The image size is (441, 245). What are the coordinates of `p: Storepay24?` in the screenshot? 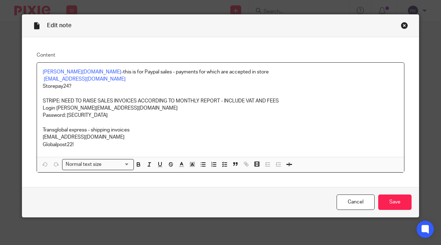 It's located at (220, 86).